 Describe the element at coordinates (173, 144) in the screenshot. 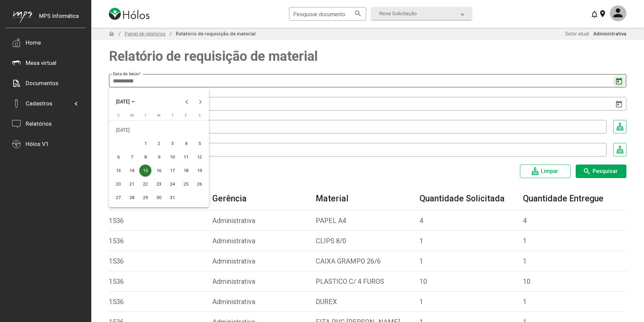

I see `div: 3` at that location.